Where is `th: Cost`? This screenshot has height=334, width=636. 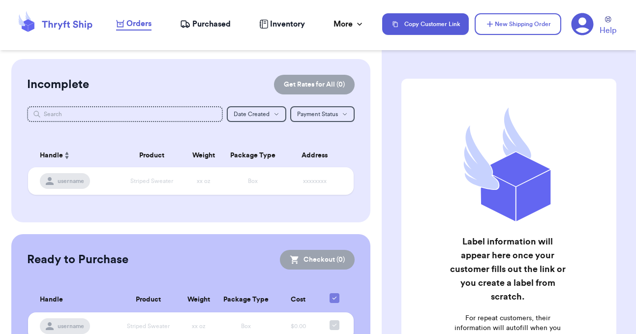
th: Cost is located at coordinates (298, 300).